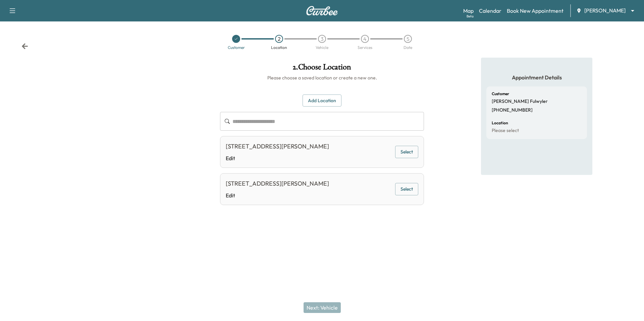 This screenshot has height=321, width=644. What do you see at coordinates (365, 47) in the screenshot?
I see `div: Services` at bounding box center [365, 47].